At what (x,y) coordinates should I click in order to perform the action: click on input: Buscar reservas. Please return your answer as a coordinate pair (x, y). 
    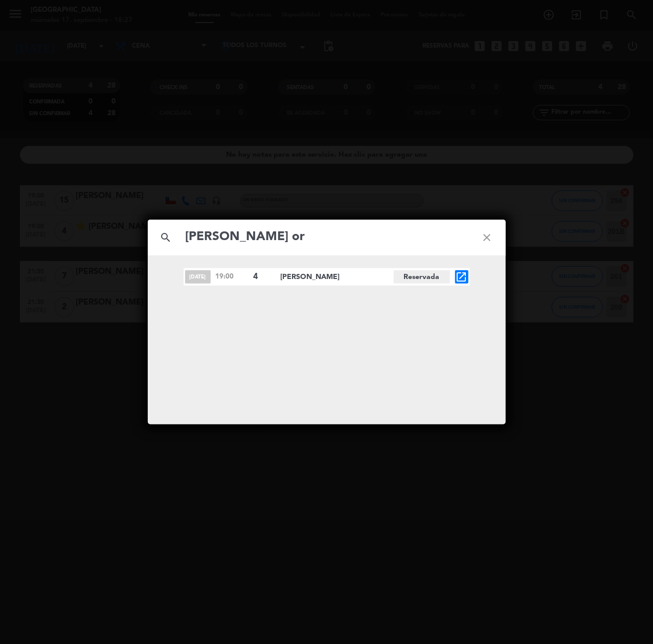
    Looking at the image, I should click on (327, 237).